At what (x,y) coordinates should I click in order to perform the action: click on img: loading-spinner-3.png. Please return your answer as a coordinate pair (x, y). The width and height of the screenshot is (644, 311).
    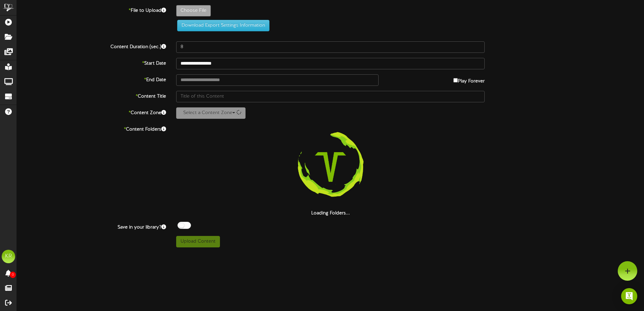
    Looking at the image, I should click on (331, 168).